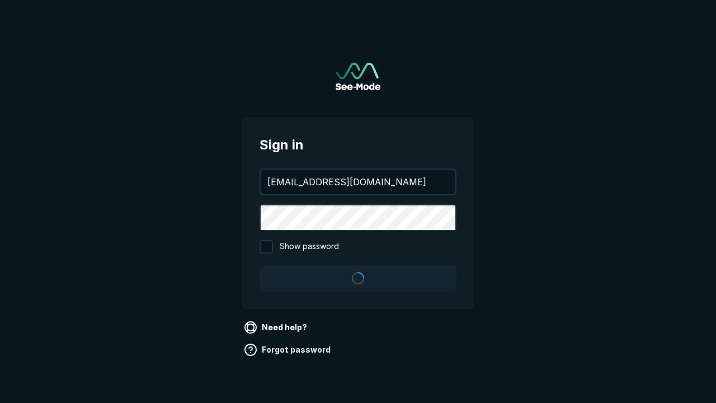 This screenshot has height=403, width=716. Describe the element at coordinates (358, 76) in the screenshot. I see `img: See-Mode Logo` at that location.